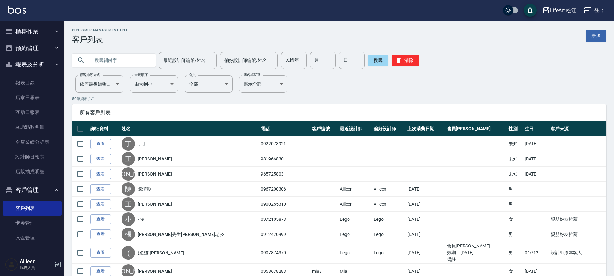 The image size is (614, 276). Describe the element at coordinates (32, 31) in the screenshot. I see `button: 櫃檯作業` at that location.